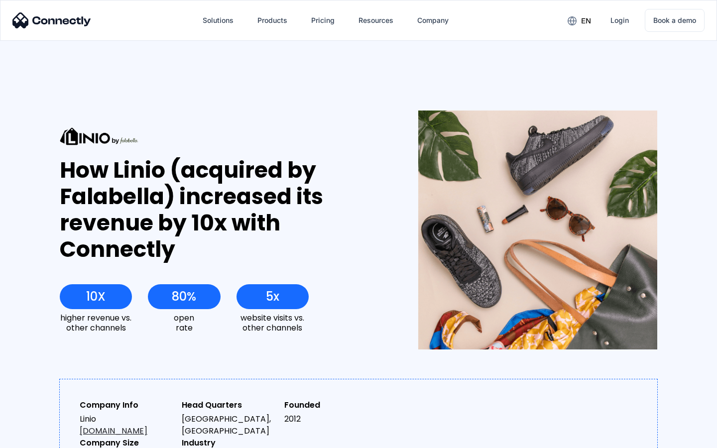 The height and width of the screenshot is (448, 717). What do you see at coordinates (96, 297) in the screenshot?
I see `div: 10X` at bounding box center [96, 297].